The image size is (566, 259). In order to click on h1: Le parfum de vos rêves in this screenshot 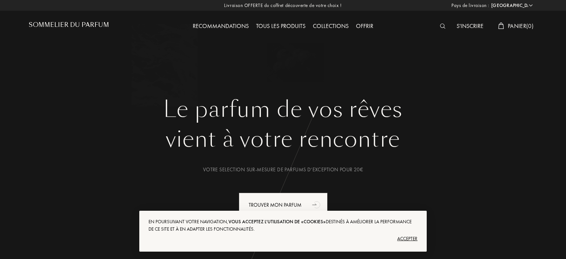, I will do `click(283, 109)`.